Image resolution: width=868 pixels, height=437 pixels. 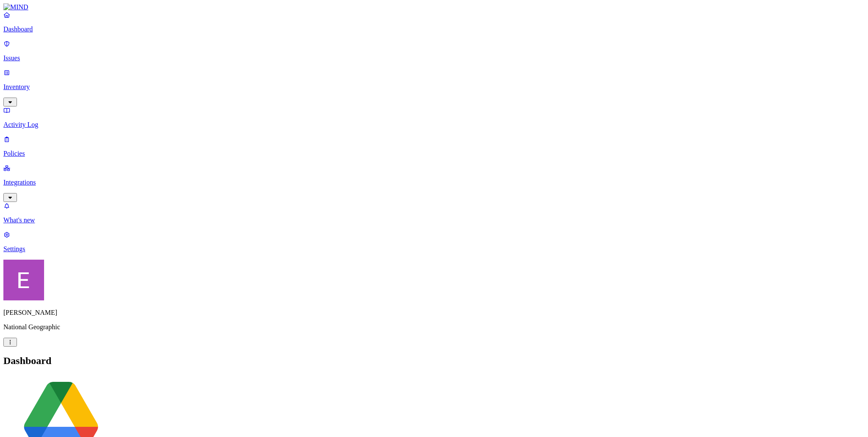 I want to click on p: Issues, so click(x=434, y=58).